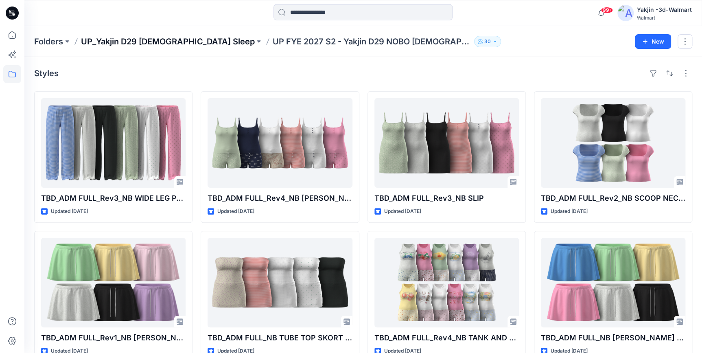  Describe the element at coordinates (613, 283) in the screenshot. I see `a: TBD_ADM FULL_NB TERRY SKORT OPT2` at that location.